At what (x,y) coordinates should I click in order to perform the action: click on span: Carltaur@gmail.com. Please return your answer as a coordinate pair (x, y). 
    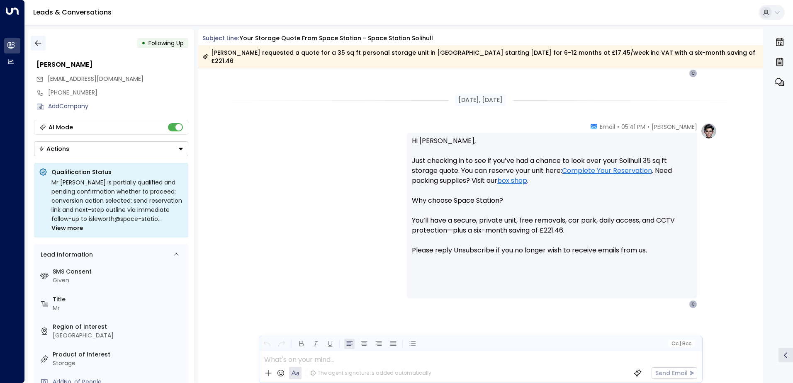
    Looking at the image, I should click on (95, 79).